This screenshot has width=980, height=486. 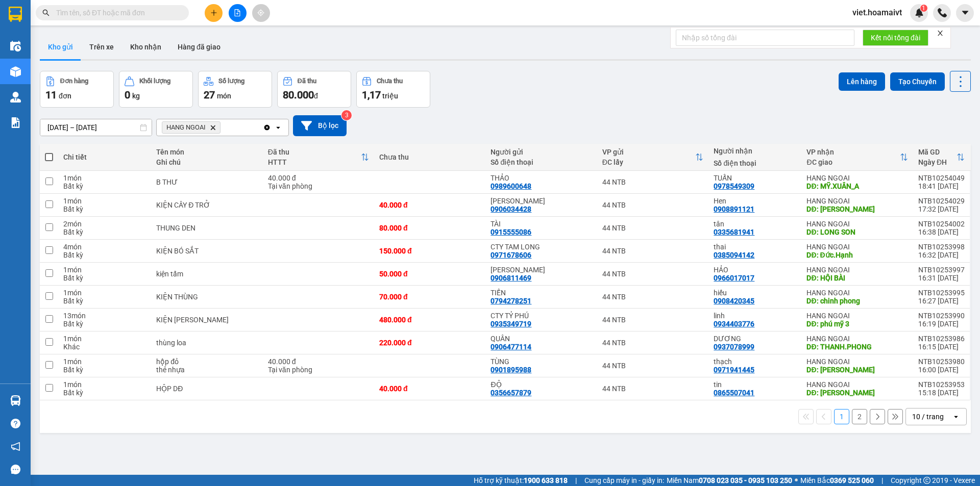 I want to click on div: HANG NGOAI, so click(x=857, y=385).